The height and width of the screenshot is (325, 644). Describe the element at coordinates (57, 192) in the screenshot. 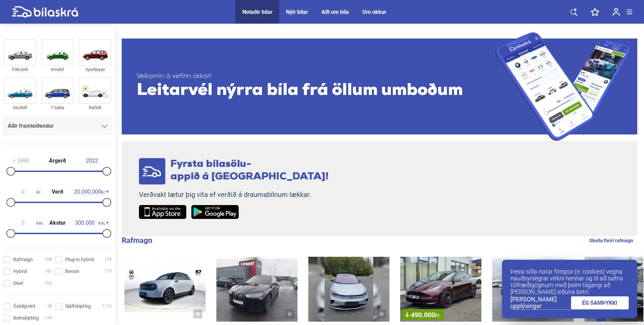

I see `span: Verð` at that location.